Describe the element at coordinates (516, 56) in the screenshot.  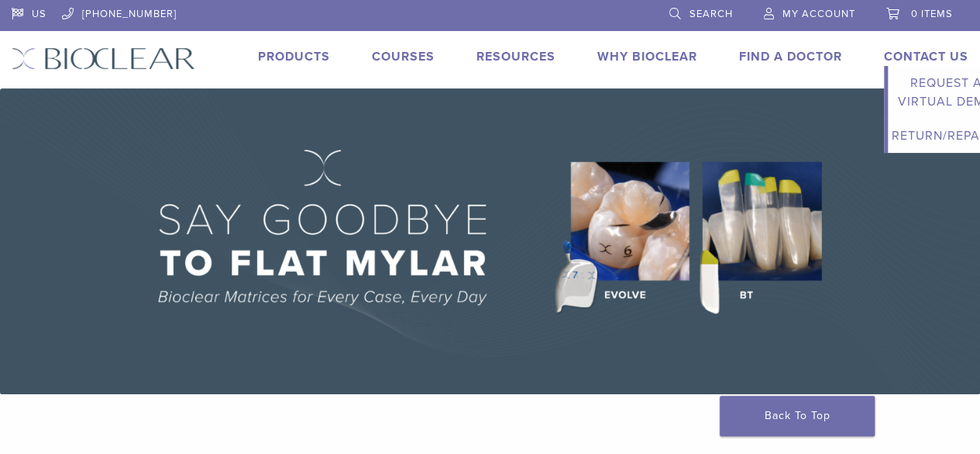
I see `a: Resources` at that location.